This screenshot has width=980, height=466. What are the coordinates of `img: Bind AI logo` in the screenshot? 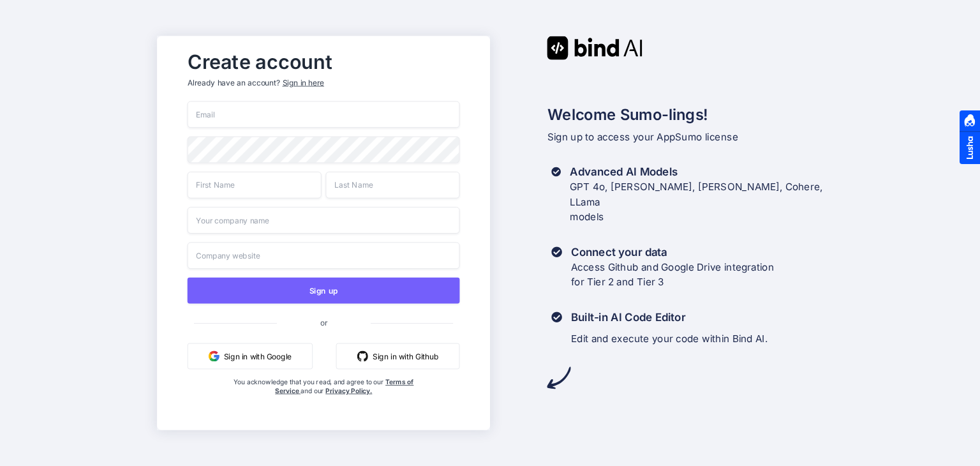 It's located at (595, 47).